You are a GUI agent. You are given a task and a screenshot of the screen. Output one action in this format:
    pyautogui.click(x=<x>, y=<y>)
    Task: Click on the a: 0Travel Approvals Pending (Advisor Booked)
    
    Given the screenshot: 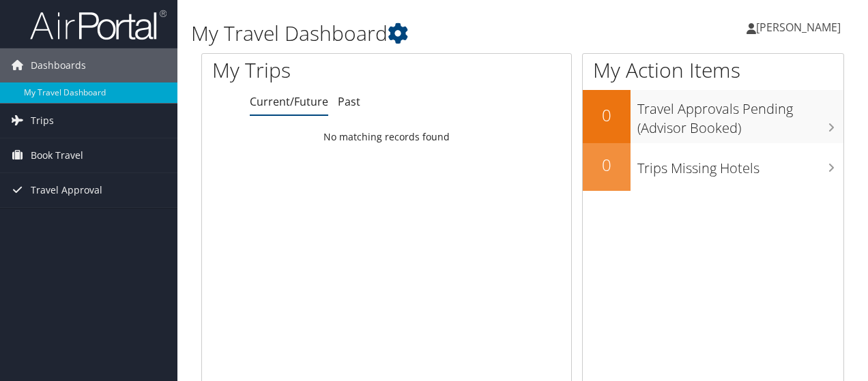 What is the action you would take?
    pyautogui.click(x=713, y=116)
    